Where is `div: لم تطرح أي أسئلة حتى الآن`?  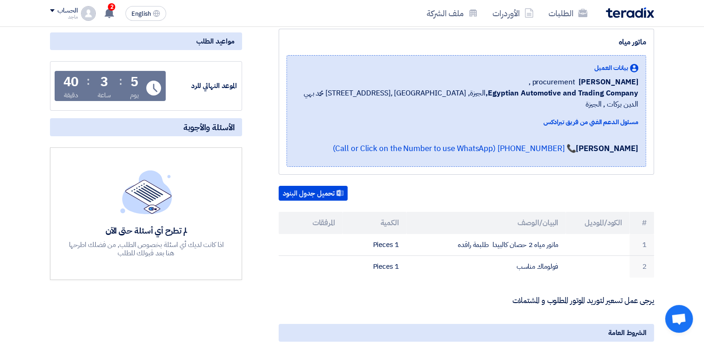 div: لم تطرح أي أسئلة حتى الآن is located at coordinates (146, 230).